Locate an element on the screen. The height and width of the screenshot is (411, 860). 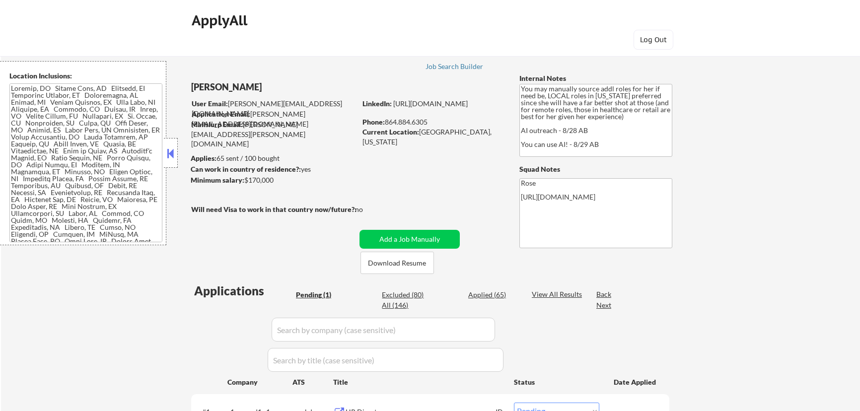
button: Download Resume is located at coordinates (397, 263).